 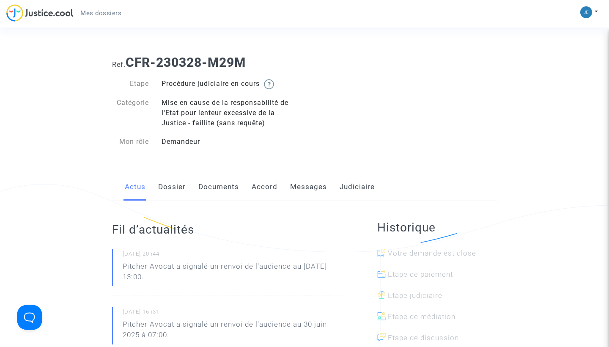 What do you see at coordinates (437, 227) in the screenshot?
I see `h2: Historique` at bounding box center [437, 227].